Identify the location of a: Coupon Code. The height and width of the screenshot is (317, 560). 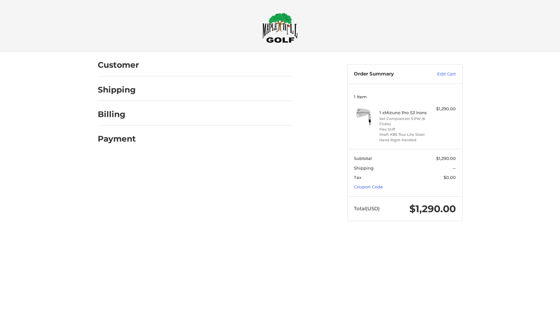
(368, 187).